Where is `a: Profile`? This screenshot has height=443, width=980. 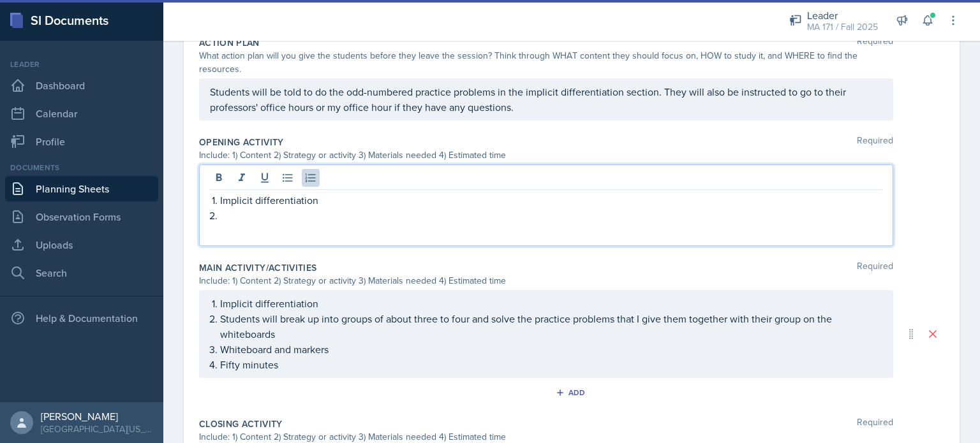
a: Profile is located at coordinates (81, 141).